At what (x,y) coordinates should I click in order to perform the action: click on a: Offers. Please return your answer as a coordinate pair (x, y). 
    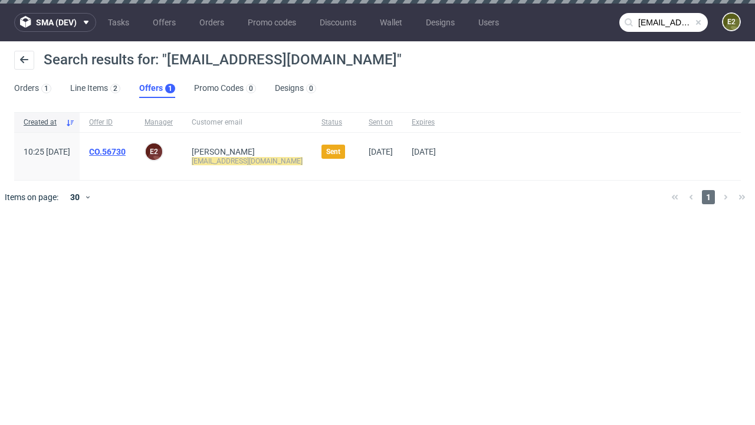
    Looking at the image, I should click on (164, 22).